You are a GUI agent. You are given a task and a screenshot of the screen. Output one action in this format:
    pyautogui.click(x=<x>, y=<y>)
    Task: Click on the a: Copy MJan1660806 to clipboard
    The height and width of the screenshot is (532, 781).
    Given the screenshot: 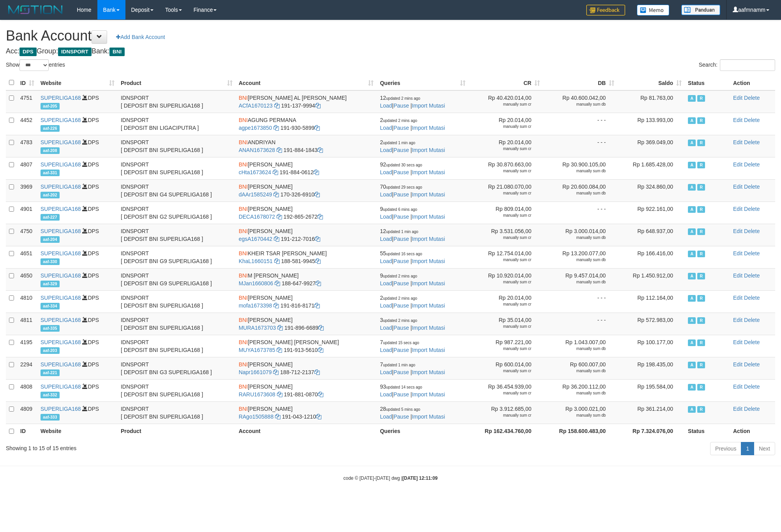 What is the action you would take?
    pyautogui.click(x=277, y=283)
    